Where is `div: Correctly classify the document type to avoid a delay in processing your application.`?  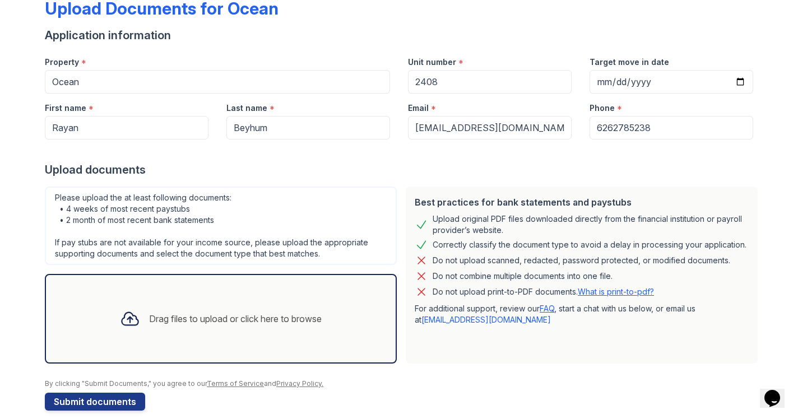
div: Correctly classify the document type to avoid a delay in processing your application. is located at coordinates (590, 245).